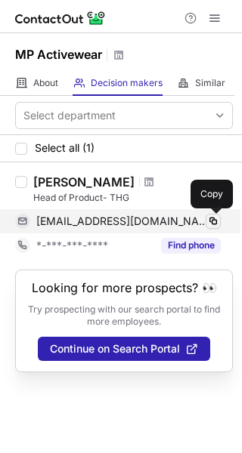 The width and height of the screenshot is (242, 453). Describe the element at coordinates (133, 198) in the screenshot. I see `div: Head of Product- THG` at that location.